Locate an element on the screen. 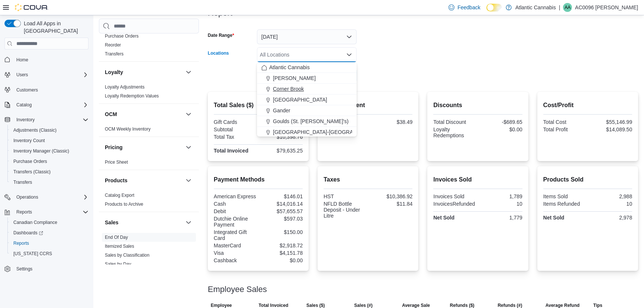 The image size is (644, 308). div: OCM is located at coordinates (149, 131).